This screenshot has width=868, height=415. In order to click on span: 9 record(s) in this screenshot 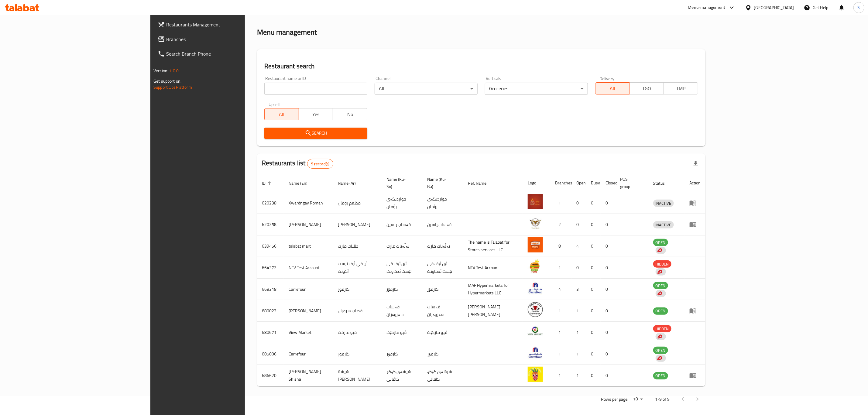, I will do `click(320, 163)`.